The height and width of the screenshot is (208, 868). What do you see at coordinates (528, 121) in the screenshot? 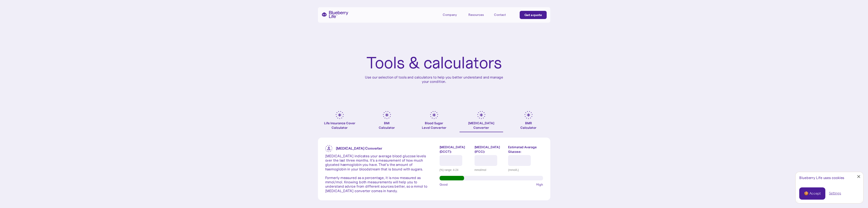
I see `a: BMRCalculator` at bounding box center [528, 121].